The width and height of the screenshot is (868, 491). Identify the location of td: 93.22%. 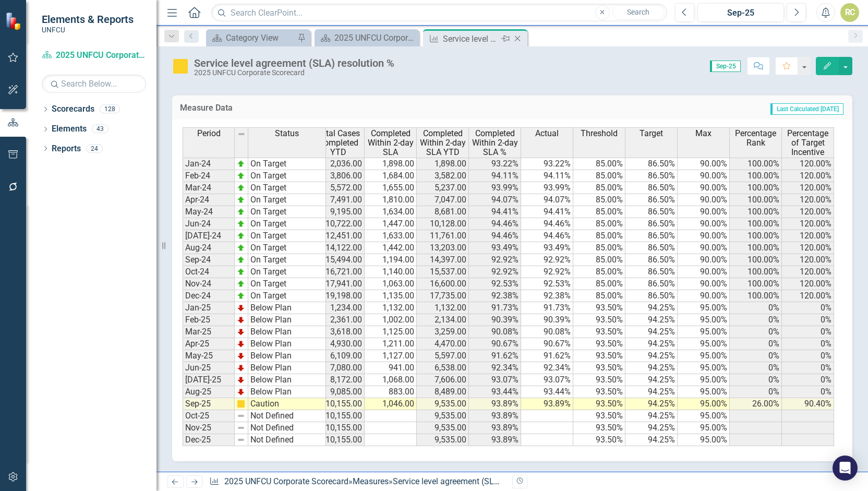
(495, 164).